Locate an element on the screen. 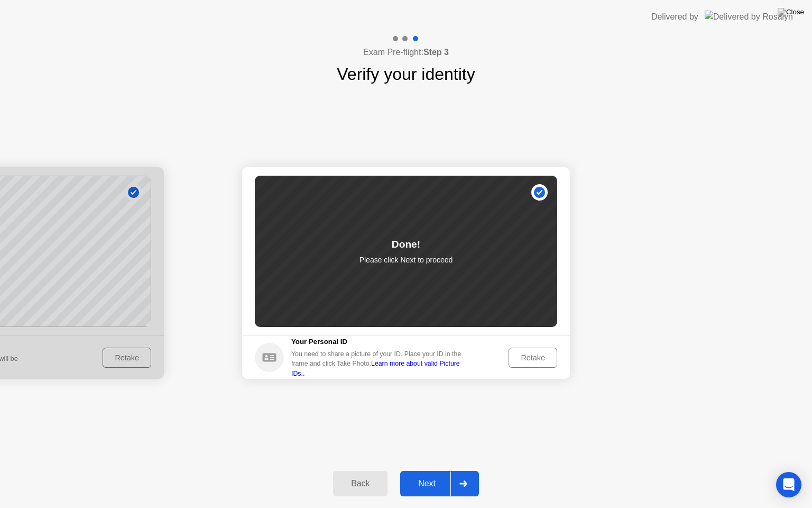  div: Open Intercom Messenger is located at coordinates (789, 485).